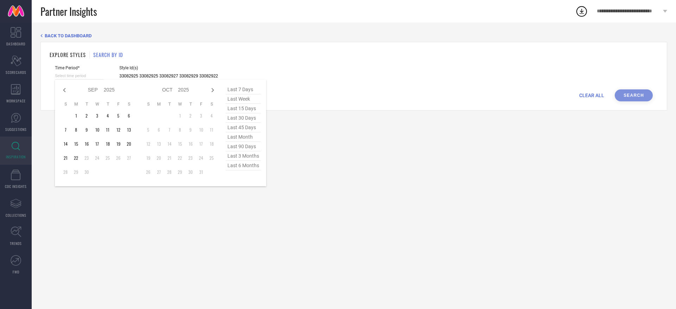 Image resolution: width=676 pixels, height=309 pixels. What do you see at coordinates (76, 172) in the screenshot?
I see `td: Mon Sep 29 2025` at bounding box center [76, 172].